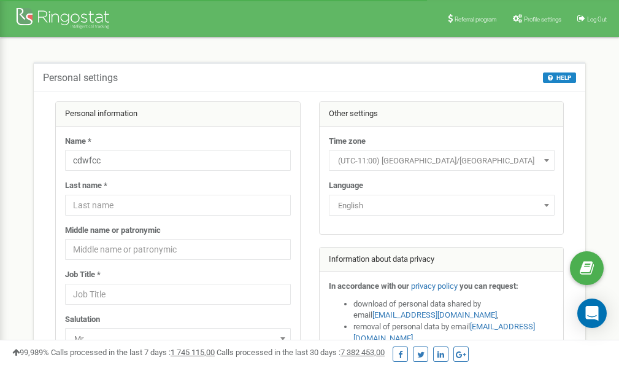 This screenshot has height=368, width=619. Describe the element at coordinates (178, 160) in the screenshot. I see `input: Name` at that location.